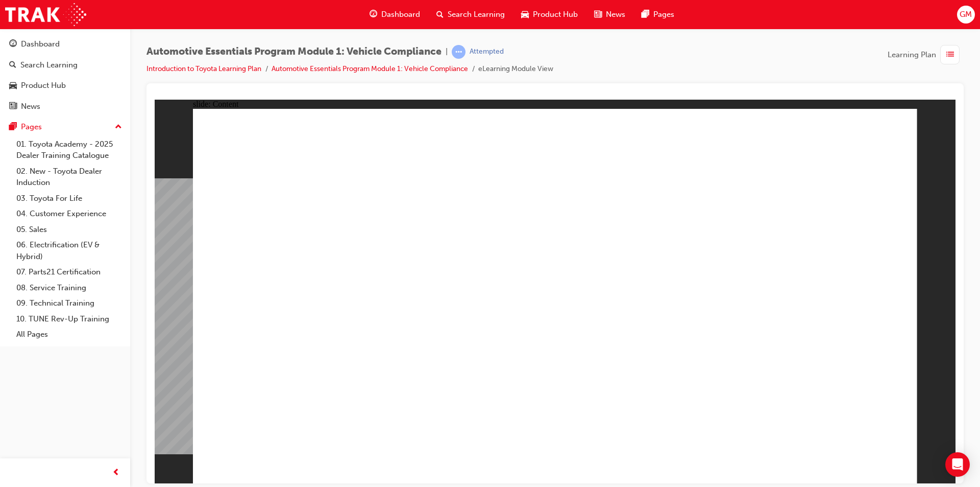 This screenshot has width=980, height=487. Describe the element at coordinates (549, 14) in the screenshot. I see `a: car-iconProduct Hub` at that location.